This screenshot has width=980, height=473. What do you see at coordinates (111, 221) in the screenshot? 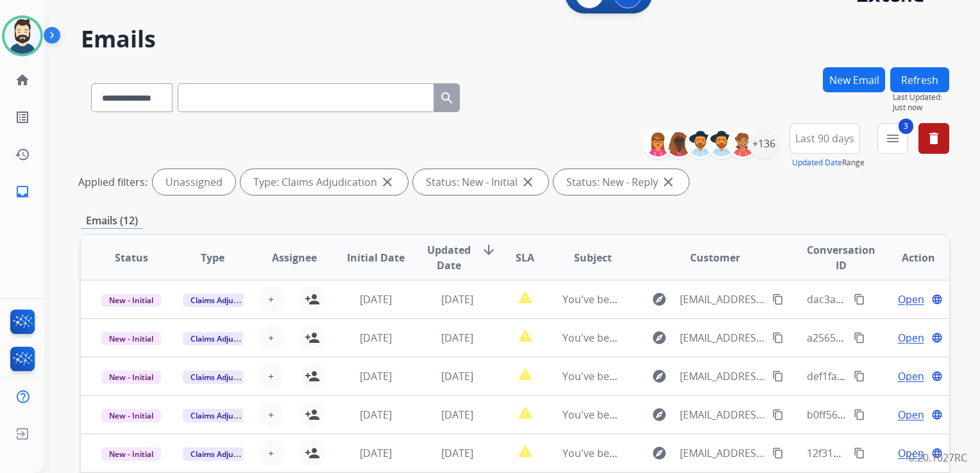
I see `p: Emails (12)` at bounding box center [111, 221].